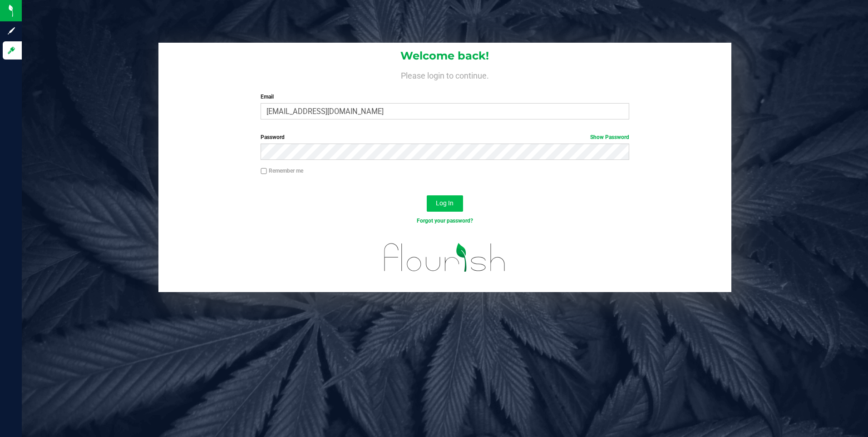 This screenshot has height=437, width=868. What do you see at coordinates (610, 137) in the screenshot?
I see `a: Show Password` at bounding box center [610, 137].